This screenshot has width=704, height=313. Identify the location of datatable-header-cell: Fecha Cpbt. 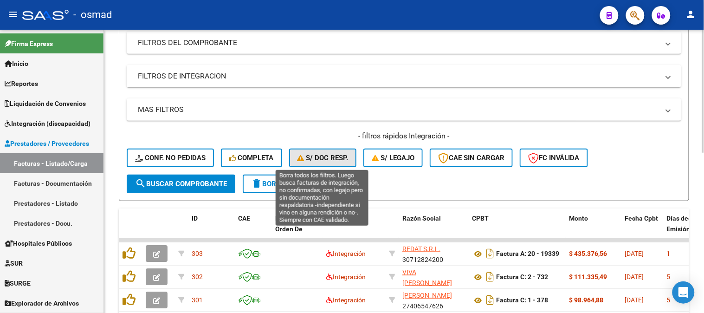
(642, 229).